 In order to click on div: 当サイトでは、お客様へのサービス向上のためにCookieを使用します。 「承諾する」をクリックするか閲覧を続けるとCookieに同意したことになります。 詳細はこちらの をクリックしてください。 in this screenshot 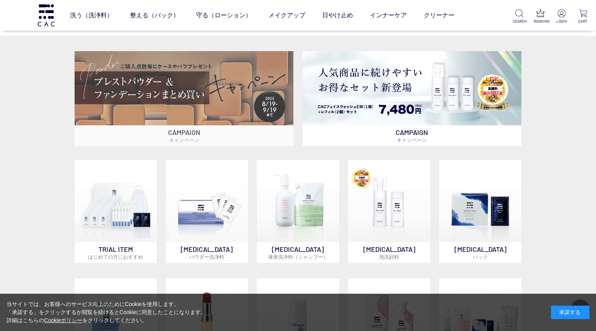, I will do `click(106, 312)`.